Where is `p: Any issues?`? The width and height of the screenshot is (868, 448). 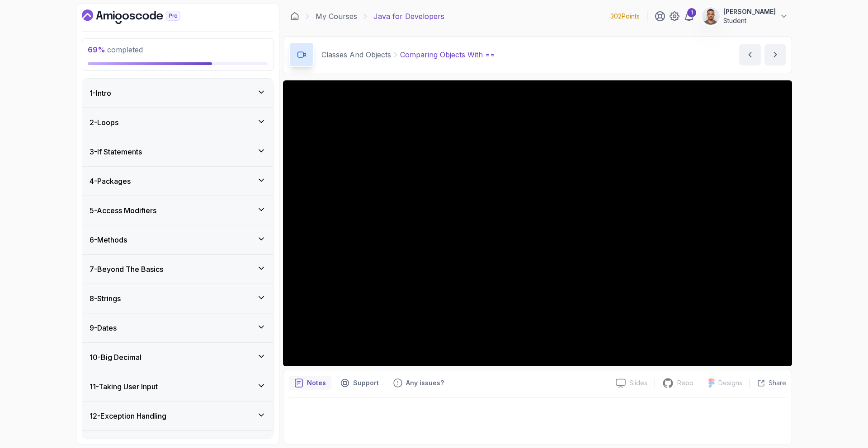 p: Any issues? is located at coordinates (425, 384).